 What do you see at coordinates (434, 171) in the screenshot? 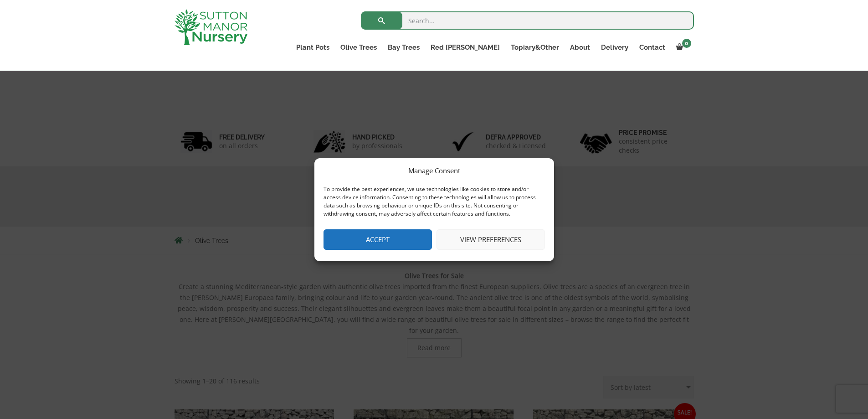
I see `div: Manage Consent` at bounding box center [434, 171].